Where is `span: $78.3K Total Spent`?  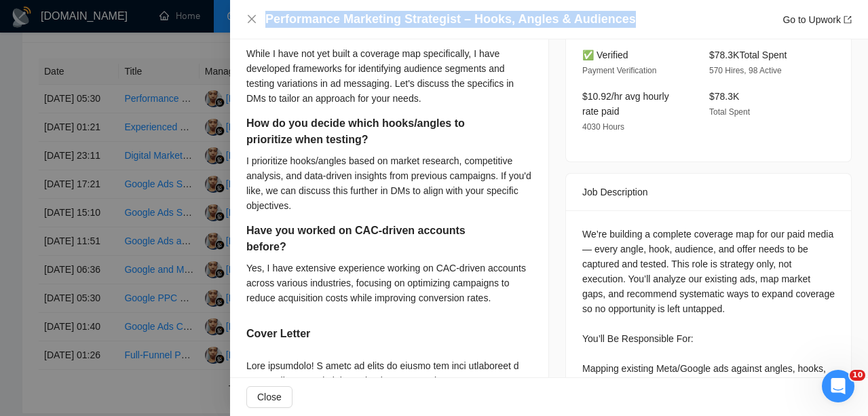
span: $78.3K Total Spent is located at coordinates (748, 55).